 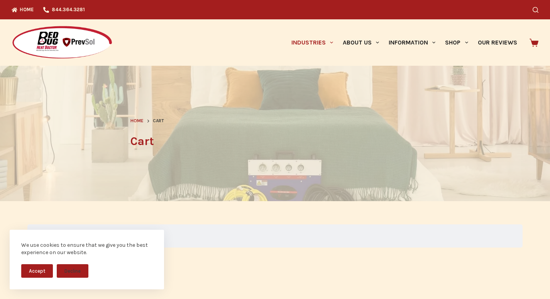 I want to click on a: Prevsol/Bed Bug Heat Doctor, so click(x=62, y=42).